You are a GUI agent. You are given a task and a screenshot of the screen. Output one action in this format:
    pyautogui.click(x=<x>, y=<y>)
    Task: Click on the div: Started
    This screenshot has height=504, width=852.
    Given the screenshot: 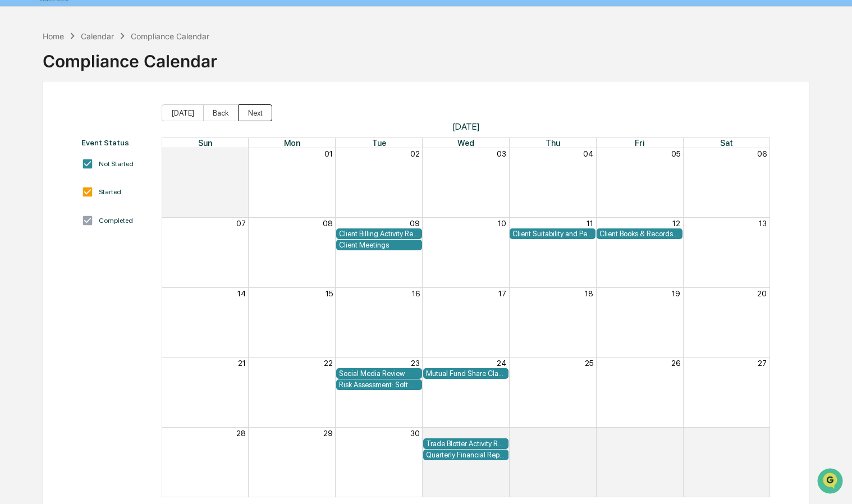 What is the action you would take?
    pyautogui.click(x=110, y=192)
    